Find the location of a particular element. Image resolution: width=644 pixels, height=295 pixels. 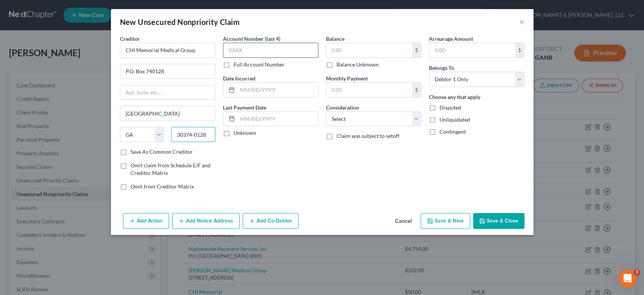

input: Enter zip... is located at coordinates (193, 134).